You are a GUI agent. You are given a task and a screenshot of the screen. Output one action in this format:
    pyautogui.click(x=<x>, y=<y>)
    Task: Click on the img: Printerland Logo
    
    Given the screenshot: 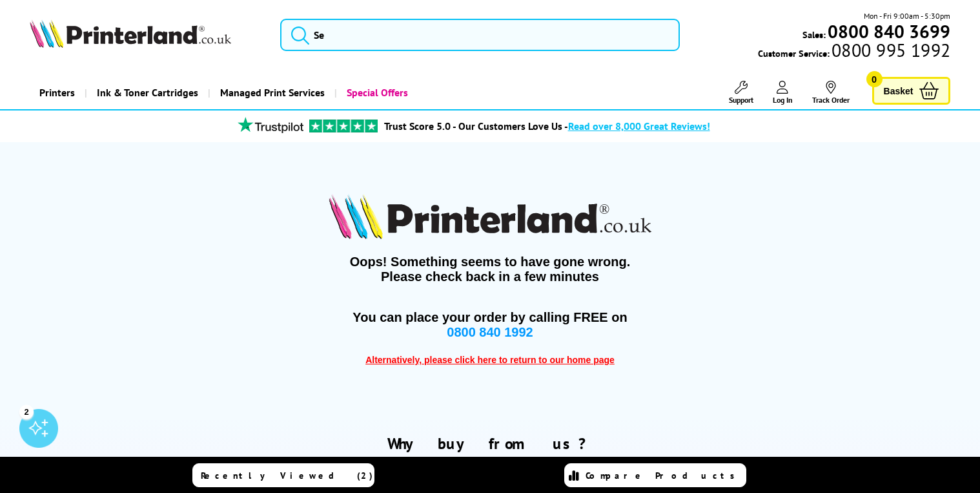 What is the action you would take?
    pyautogui.click(x=131, y=34)
    